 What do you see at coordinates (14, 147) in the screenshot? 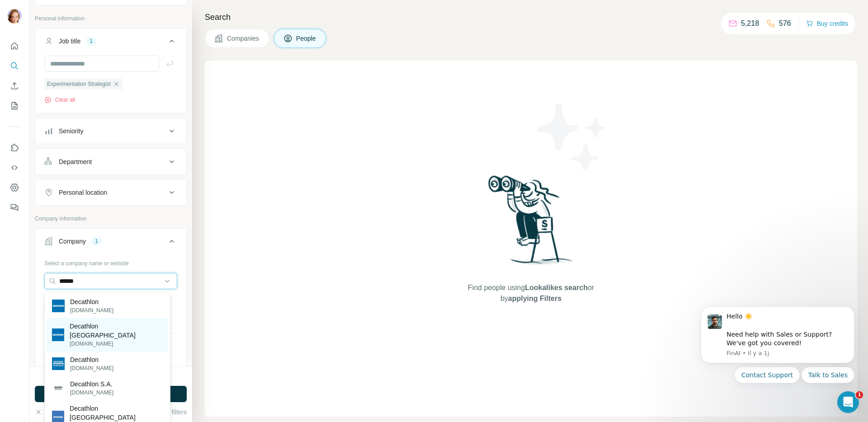
I see `button: Use Surfe on LinkedIn` at bounding box center [14, 147].